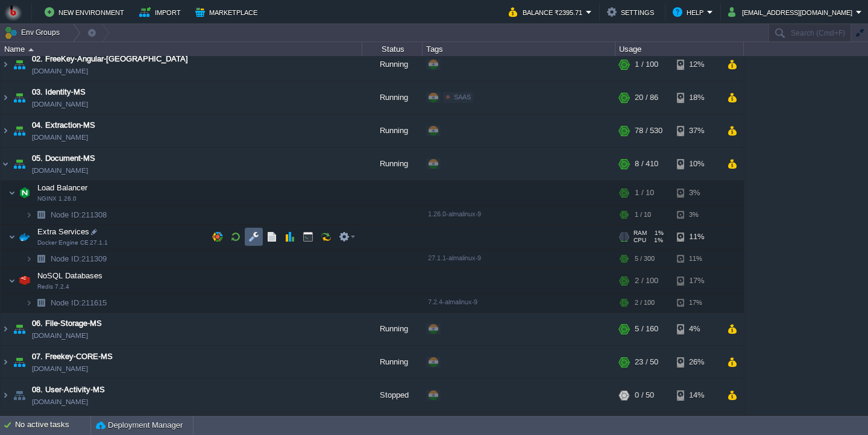 The height and width of the screenshot is (435, 868). What do you see at coordinates (140, 425) in the screenshot?
I see `button: Deployment Manager` at bounding box center [140, 425].